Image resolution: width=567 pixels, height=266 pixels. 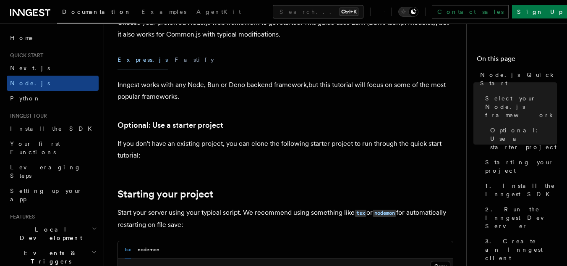 What do you see at coordinates (519, 217) in the screenshot?
I see `a: 2. Run the Inngest Dev Server` at bounding box center [519, 217].